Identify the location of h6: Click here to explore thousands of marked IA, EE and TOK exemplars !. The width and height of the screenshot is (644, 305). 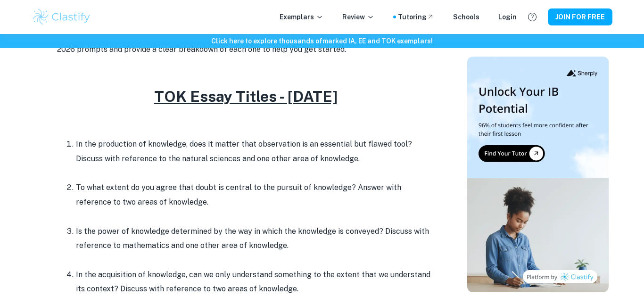
(322, 41).